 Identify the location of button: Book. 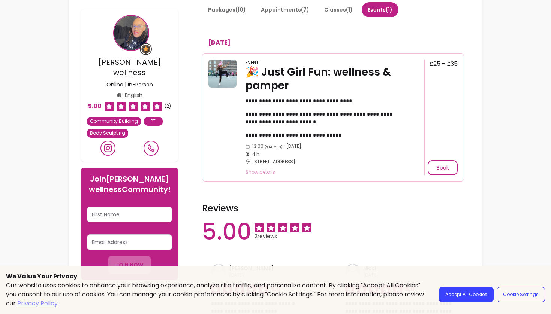
(442, 168).